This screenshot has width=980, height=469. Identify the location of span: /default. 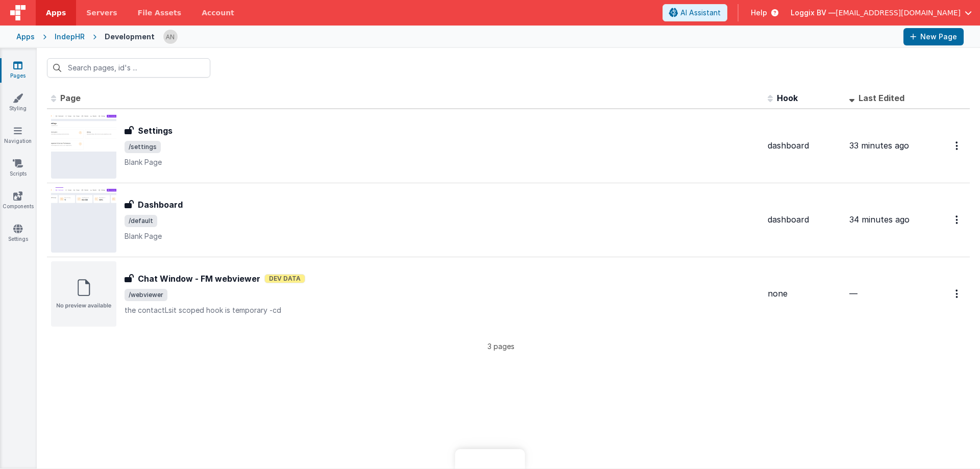
(141, 221).